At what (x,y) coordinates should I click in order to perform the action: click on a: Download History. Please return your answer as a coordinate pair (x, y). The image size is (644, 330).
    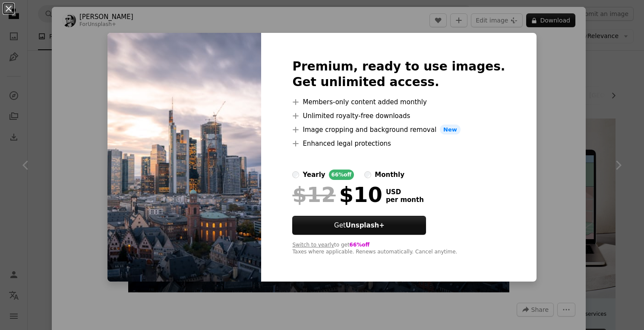
    Looking at the image, I should click on (14, 137).